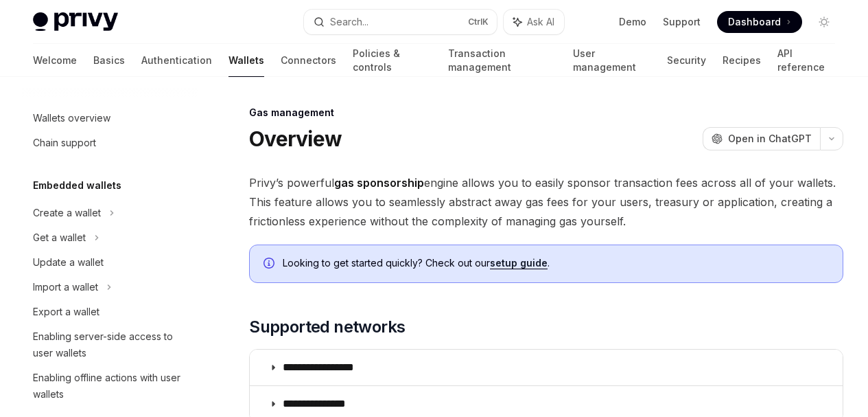 Image resolution: width=868 pixels, height=417 pixels. What do you see at coordinates (534, 22) in the screenshot?
I see `button: Ask AI` at bounding box center [534, 22].